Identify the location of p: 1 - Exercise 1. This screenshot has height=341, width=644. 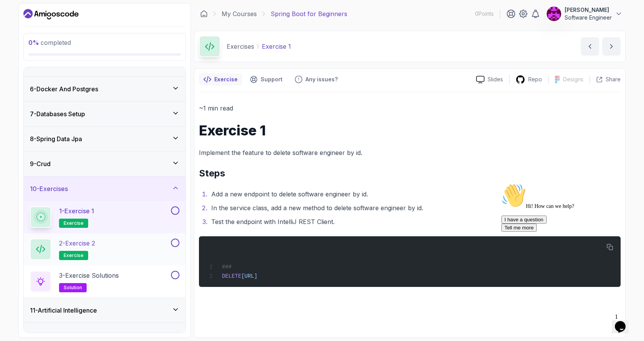
(76, 211).